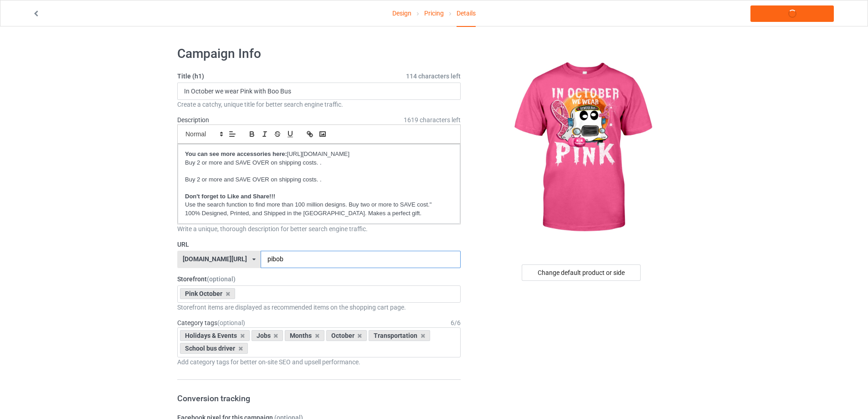 The image size is (868, 419). I want to click on strong: Don't forget to Like and Share!!!, so click(230, 196).